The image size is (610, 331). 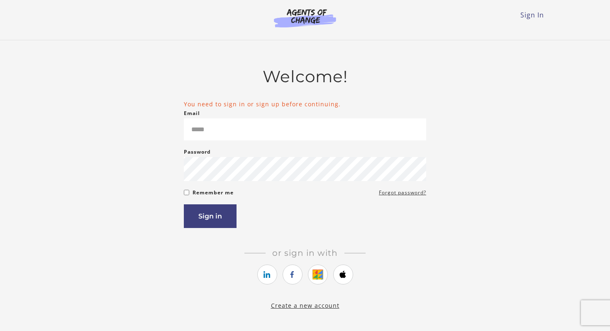 I want to click on li: You need to sign in or sign up before continuing., so click(x=305, y=104).